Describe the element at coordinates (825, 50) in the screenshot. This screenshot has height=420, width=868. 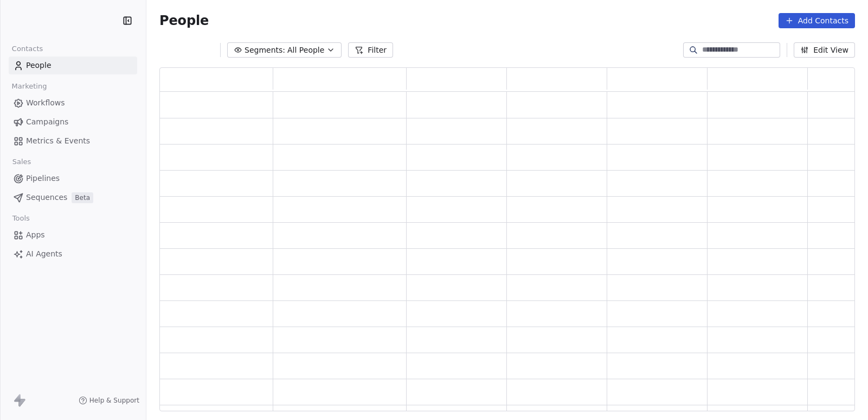
I see `button: Edit View` at that location.